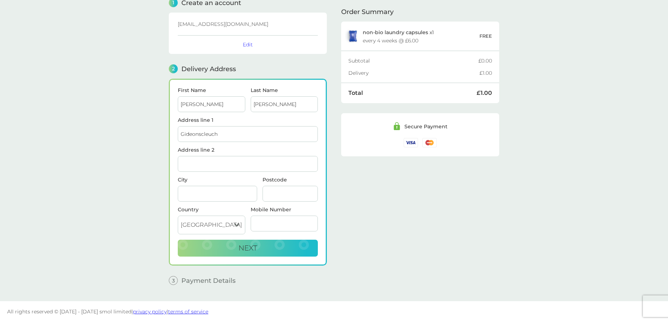 The width and height of the screenshot is (668, 322). I want to click on div: Total, so click(412, 93).